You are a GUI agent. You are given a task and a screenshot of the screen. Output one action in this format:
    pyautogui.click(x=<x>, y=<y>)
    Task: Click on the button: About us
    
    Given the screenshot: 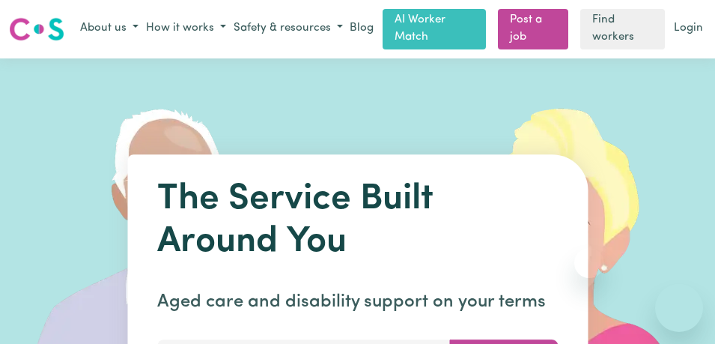 What is the action you would take?
    pyautogui.click(x=109, y=28)
    